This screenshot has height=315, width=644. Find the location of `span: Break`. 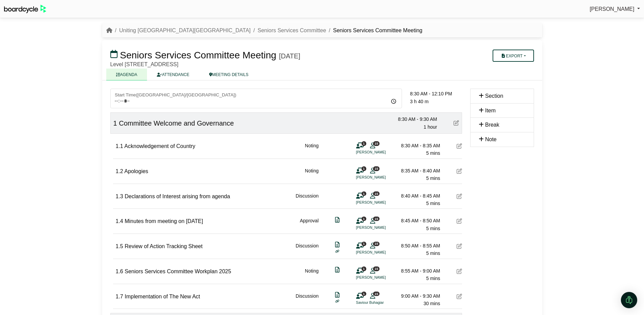

span: Break is located at coordinates (492, 125).